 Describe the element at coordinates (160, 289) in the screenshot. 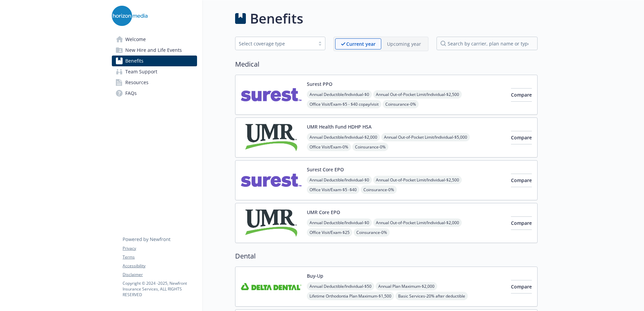

I see `p: Copyright © 2024 - 2025 , Newfront Insurance Services, ALL RIGHTS RESERVED` at that location.